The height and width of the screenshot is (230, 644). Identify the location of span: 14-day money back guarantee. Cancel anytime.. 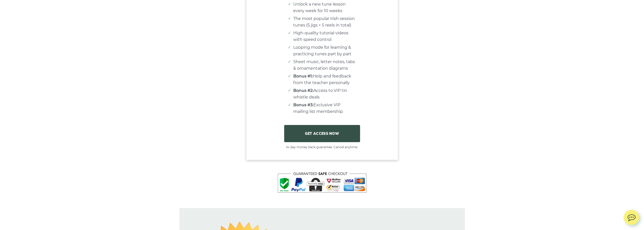
(322, 147).